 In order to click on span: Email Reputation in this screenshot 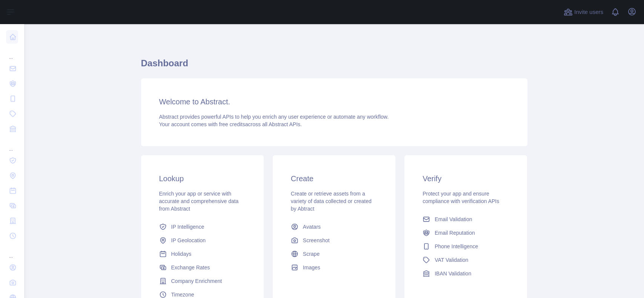, I will do `click(455, 233)`.